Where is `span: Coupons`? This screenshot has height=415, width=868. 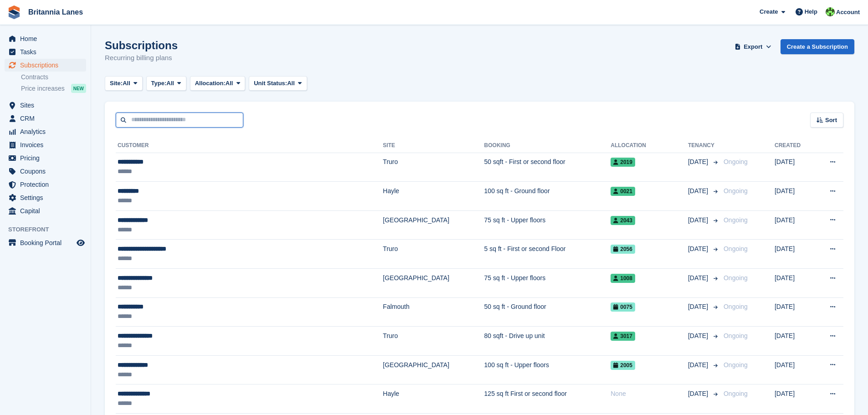 span: Coupons is located at coordinates (48, 171).